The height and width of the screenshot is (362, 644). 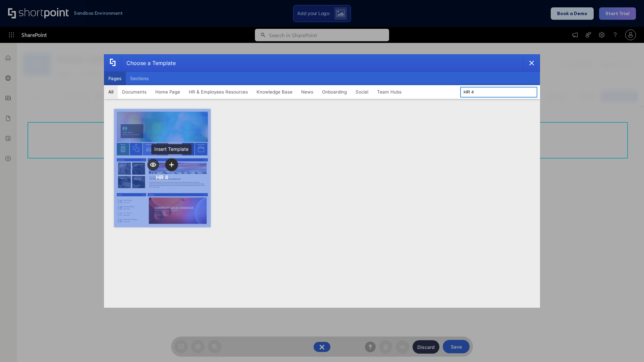 I want to click on button: News, so click(x=307, y=92).